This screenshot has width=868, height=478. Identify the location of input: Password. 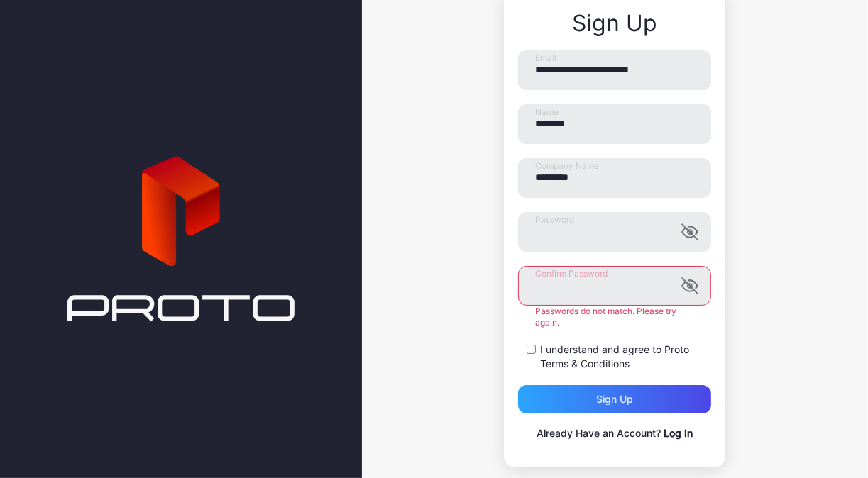
(614, 232).